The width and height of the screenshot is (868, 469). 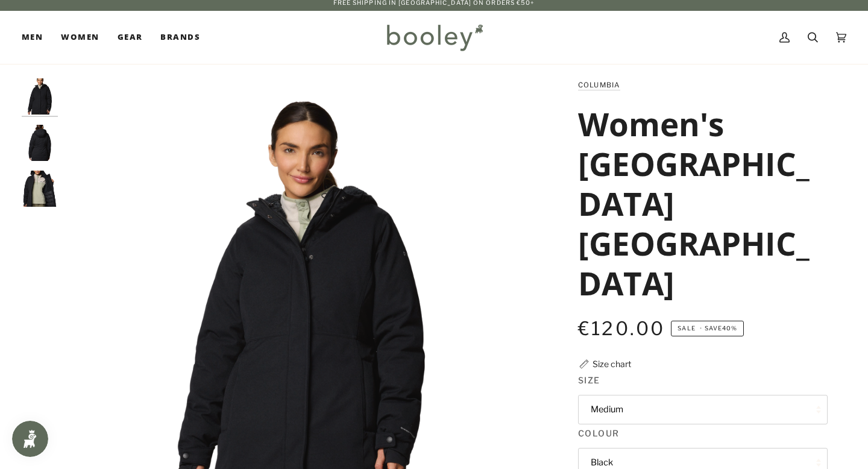 What do you see at coordinates (434, 37) in the screenshot?
I see `img: Booley` at bounding box center [434, 37].